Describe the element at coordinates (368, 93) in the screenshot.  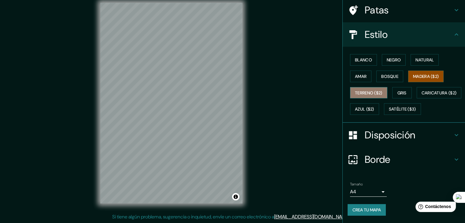
I see `font: Terreno ($2)` at that location.